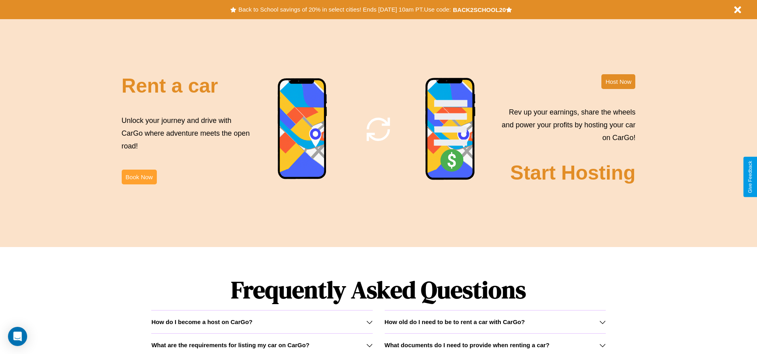 The height and width of the screenshot is (354, 757). Describe the element at coordinates (230, 345) in the screenshot. I see `h3: What are the requirements for listing my car on CarGo?` at that location.